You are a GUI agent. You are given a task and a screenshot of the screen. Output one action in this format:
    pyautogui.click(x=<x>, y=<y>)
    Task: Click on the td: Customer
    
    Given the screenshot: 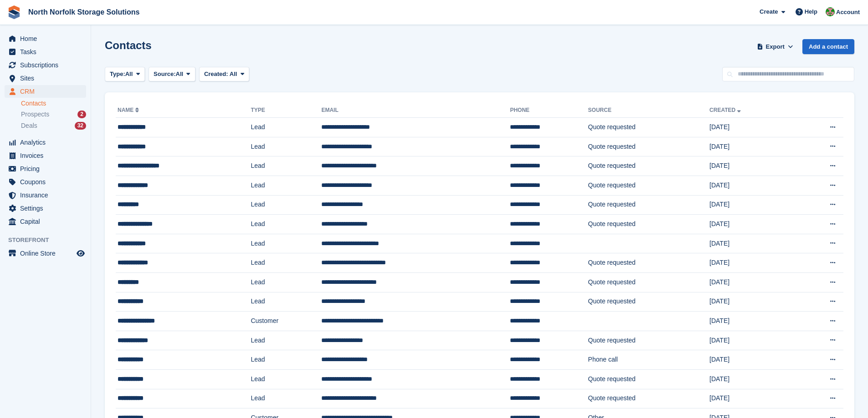 What is the action you would take?
    pyautogui.click(x=286, y=321)
    